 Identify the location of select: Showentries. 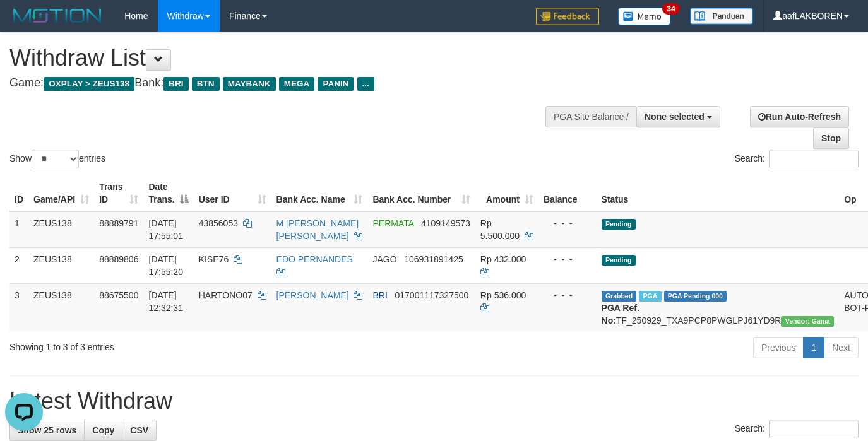
(55, 159).